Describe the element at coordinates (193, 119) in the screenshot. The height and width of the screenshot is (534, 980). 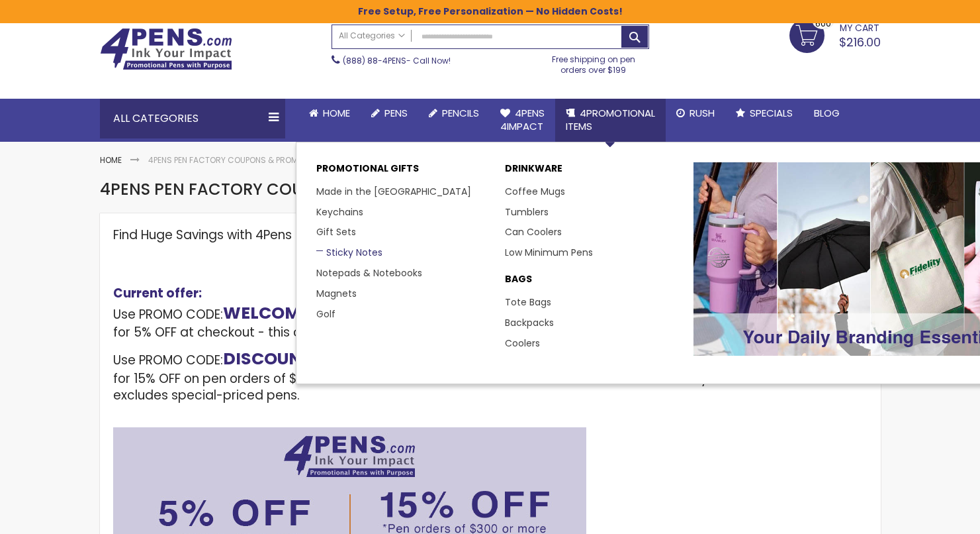
I see `div: All Categories` at that location.